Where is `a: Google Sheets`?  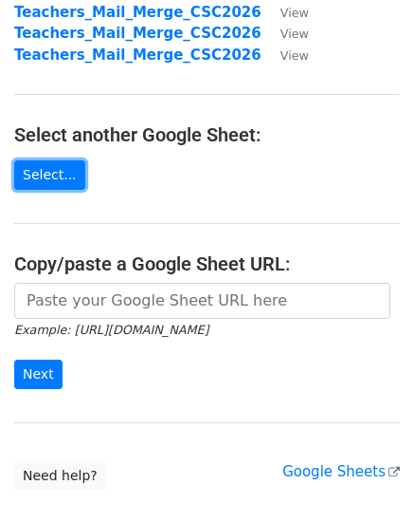 a: Google Sheets is located at coordinates (341, 471).